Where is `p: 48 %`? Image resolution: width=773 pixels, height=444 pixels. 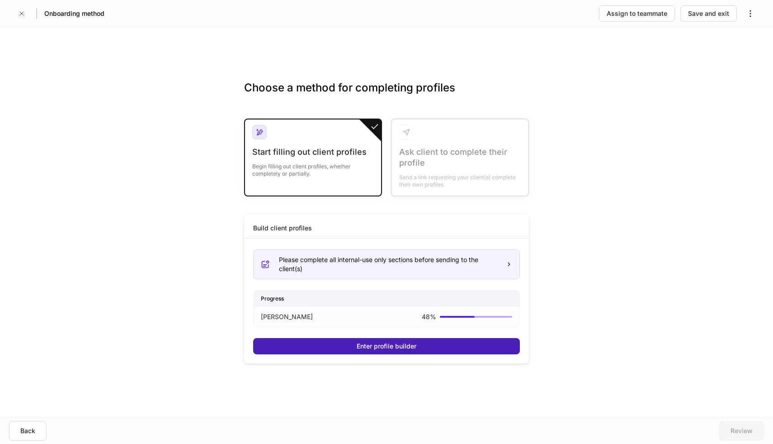 p: 48 % is located at coordinates (429, 317).